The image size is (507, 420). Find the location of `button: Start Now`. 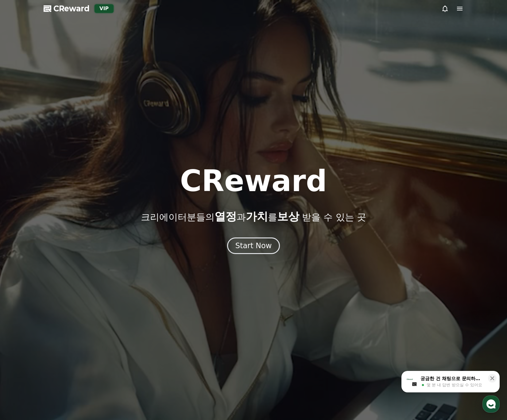

button: Start Now is located at coordinates (254, 246).